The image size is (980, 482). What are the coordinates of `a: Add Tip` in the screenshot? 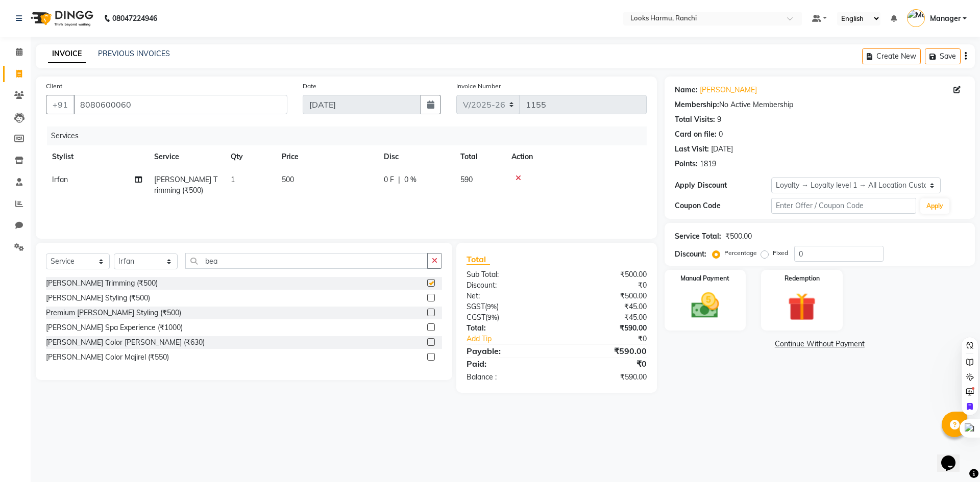 It's located at (516, 339).